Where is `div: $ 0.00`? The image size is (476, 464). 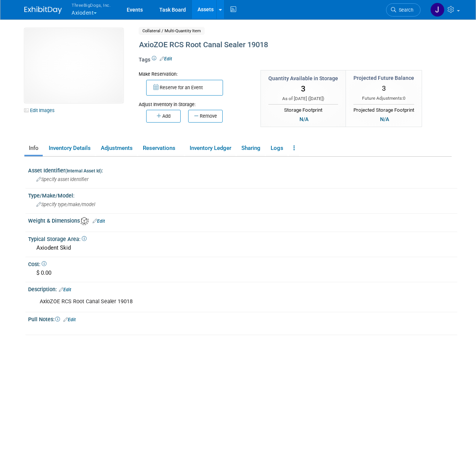
div: $ 0.00 is located at coordinates (242, 273).